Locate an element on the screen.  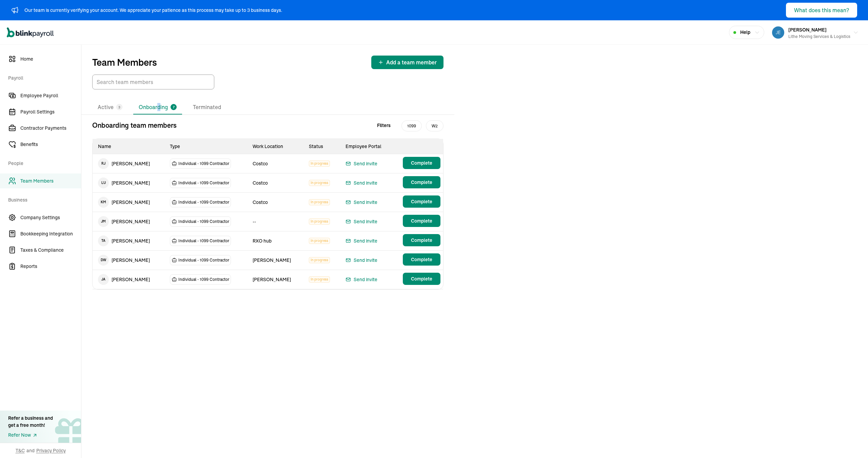
div: Our team is currently verifying your account. We appreciate your patience as this process may tak... is located at coordinates (153, 10).